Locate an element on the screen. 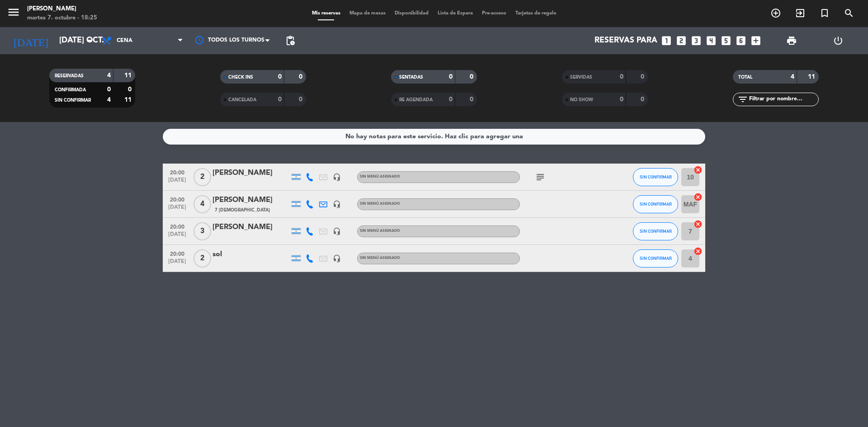 The width and height of the screenshot is (868, 427). span: Lista de Espera is located at coordinates (455, 13).